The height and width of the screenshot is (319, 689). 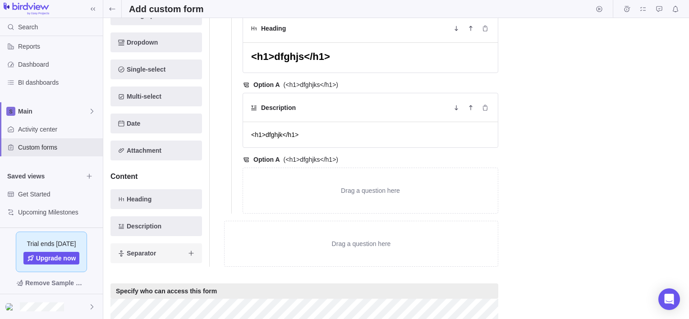 I want to click on span: Main, so click(x=53, y=111).